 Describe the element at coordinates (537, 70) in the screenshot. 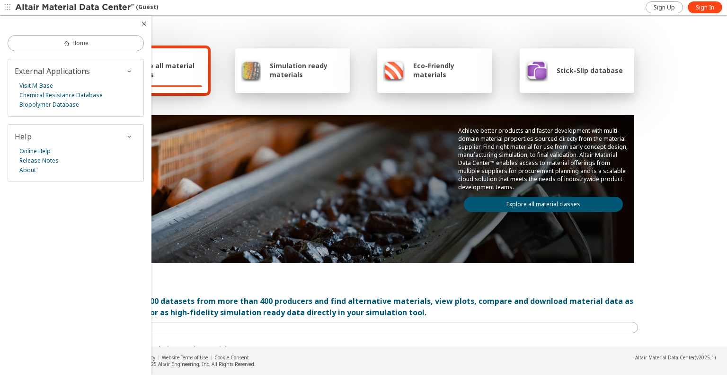

I see `img: Stick-Slip database` at that location.